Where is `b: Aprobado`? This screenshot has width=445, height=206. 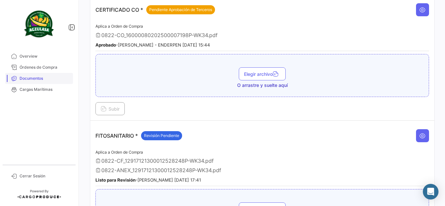
b: Aprobado is located at coordinates (106, 45).